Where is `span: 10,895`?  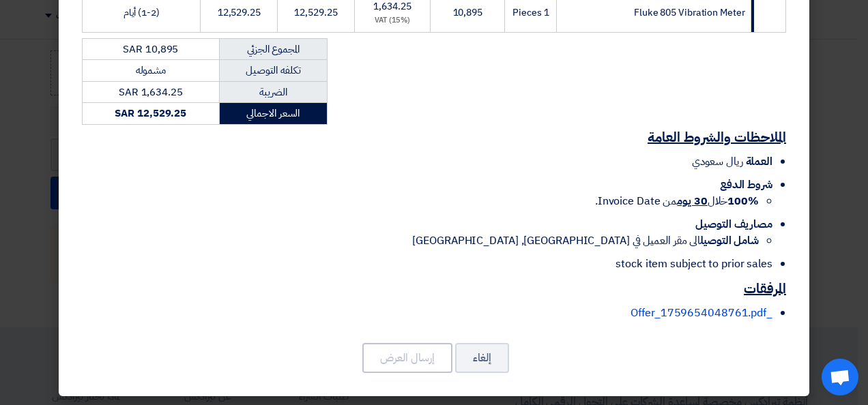
span: 10,895 is located at coordinates (468, 12).